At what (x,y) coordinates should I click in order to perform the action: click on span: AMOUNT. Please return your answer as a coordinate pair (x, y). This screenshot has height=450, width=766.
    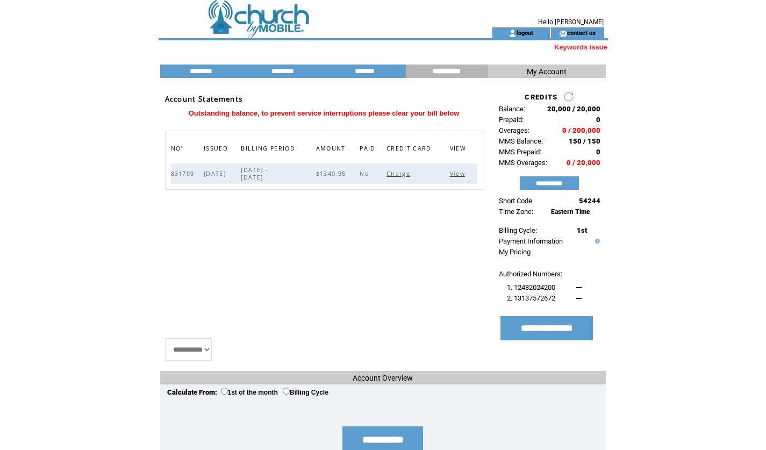
    Looking at the image, I should click on (332, 149).